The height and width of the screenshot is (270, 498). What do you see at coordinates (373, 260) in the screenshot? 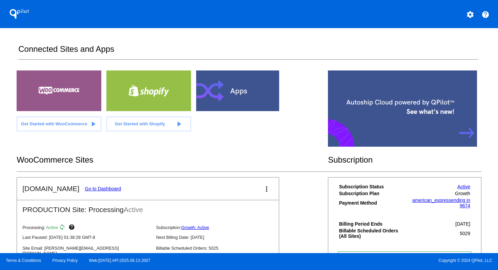
I see `span: Copyright © 2024 QPilot, LLC` at bounding box center [373, 260].